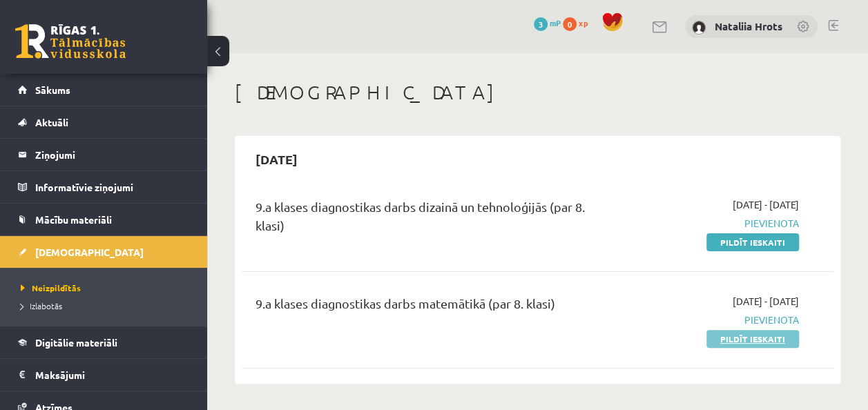 This screenshot has height=410, width=868. I want to click on a: Rīgas 1. Tālmācības vidusskola, so click(70, 42).